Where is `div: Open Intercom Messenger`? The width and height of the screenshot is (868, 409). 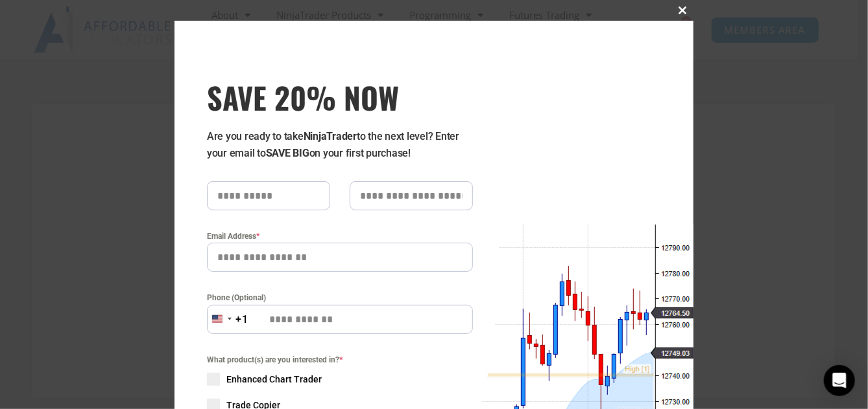 div: Open Intercom Messenger is located at coordinates (839, 381).